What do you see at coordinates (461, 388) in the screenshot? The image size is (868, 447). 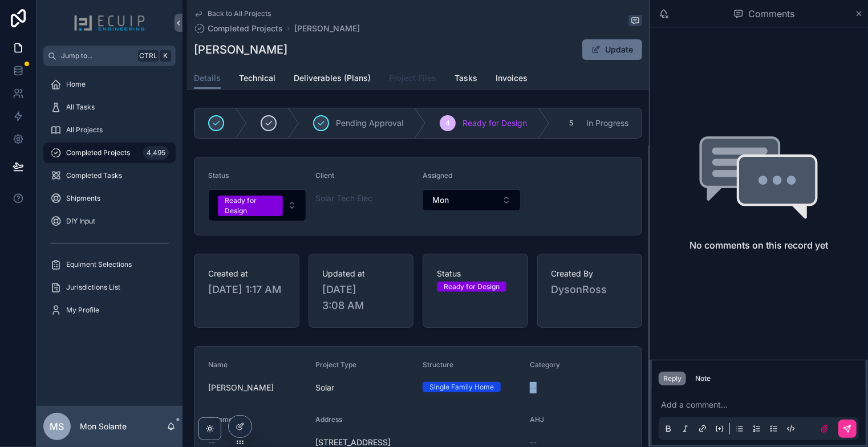 I see `div: Single Family Home` at bounding box center [461, 388].